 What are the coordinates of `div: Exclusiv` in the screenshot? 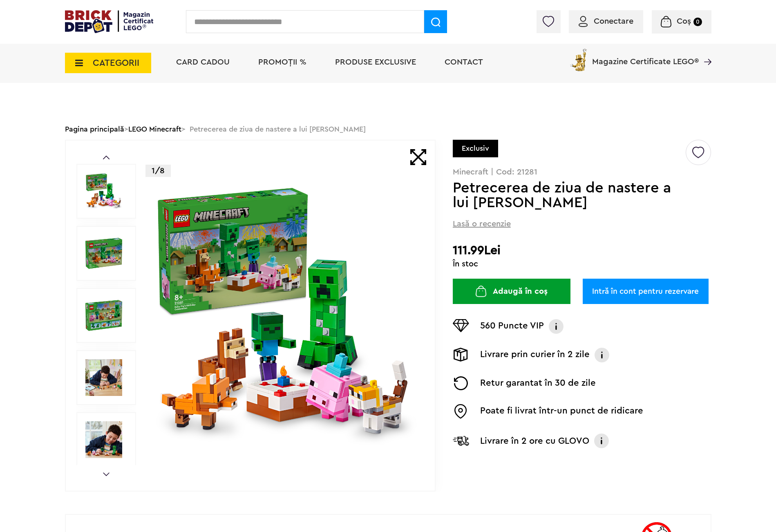 It's located at (475, 149).